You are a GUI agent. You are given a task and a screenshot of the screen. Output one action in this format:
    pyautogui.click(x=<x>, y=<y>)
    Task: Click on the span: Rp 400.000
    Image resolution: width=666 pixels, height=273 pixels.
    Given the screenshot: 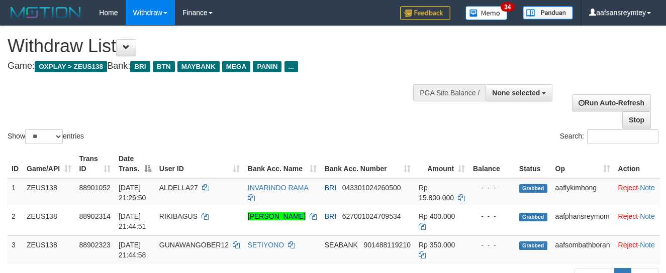 What is the action you would take?
    pyautogui.click(x=437, y=216)
    